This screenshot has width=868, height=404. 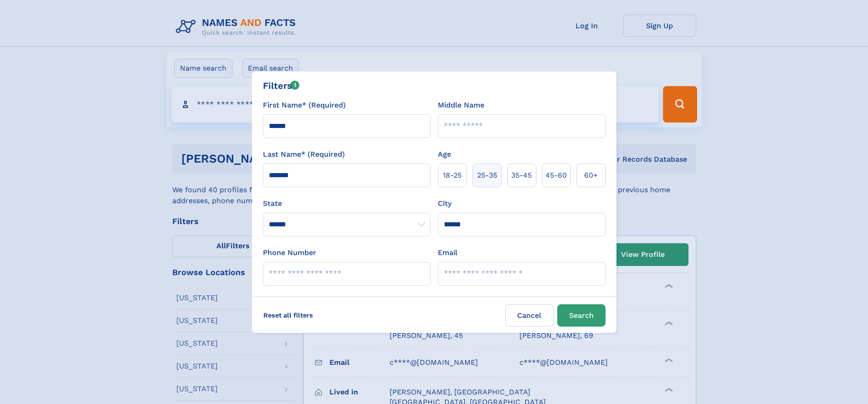 What do you see at coordinates (304, 155) in the screenshot?
I see `label: Last Name* (Required)` at bounding box center [304, 155].